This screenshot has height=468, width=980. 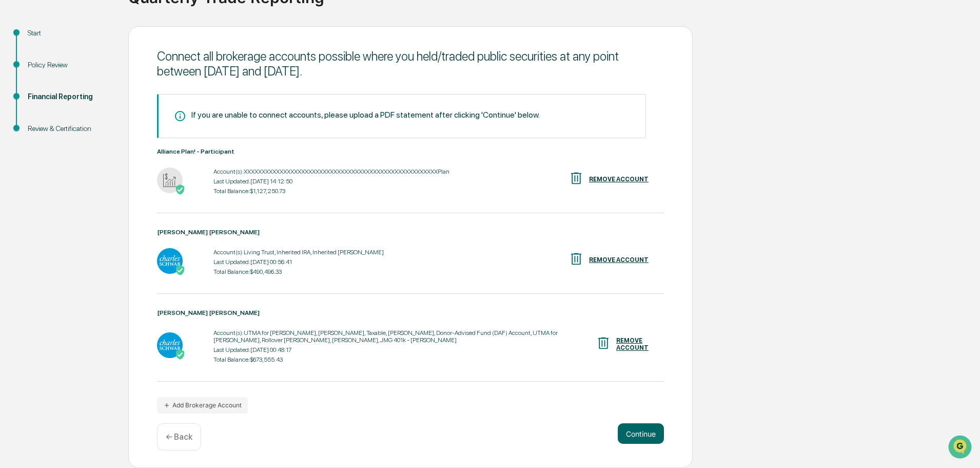 What do you see at coordinates (98, 30) in the screenshot?
I see `p: How can we help?` at bounding box center [98, 30].